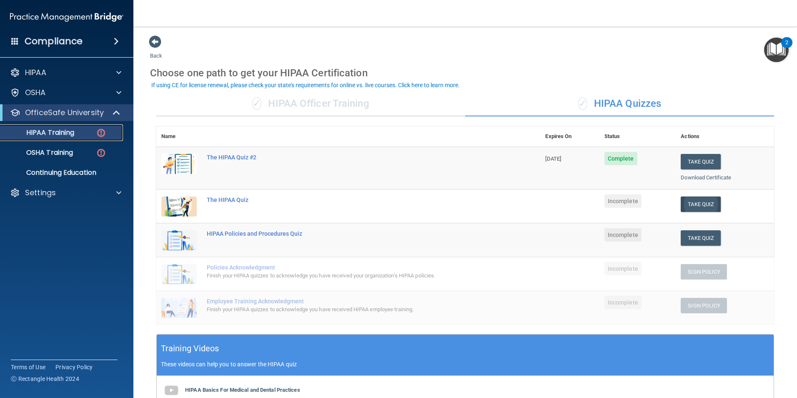  I want to click on div: 2, so click(787, 48).